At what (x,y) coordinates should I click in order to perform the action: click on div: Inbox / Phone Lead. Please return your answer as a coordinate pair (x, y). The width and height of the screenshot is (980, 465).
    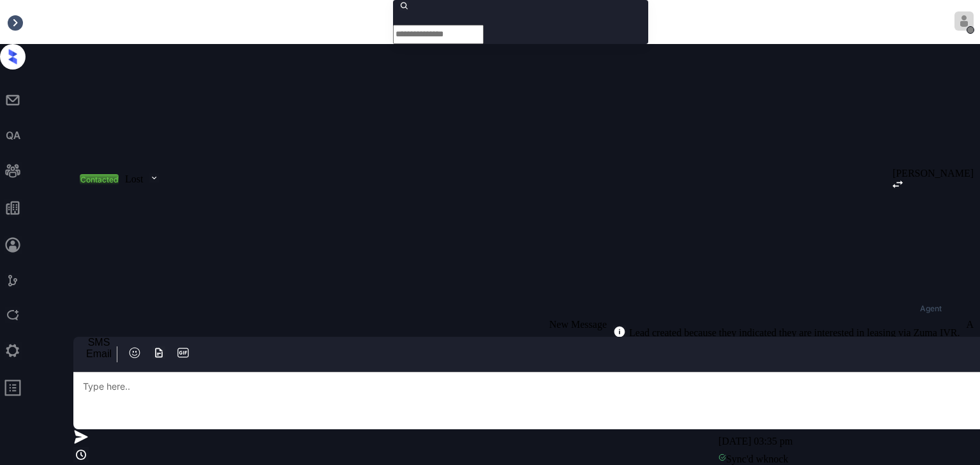
    Looking at the image, I should click on (47, 22).